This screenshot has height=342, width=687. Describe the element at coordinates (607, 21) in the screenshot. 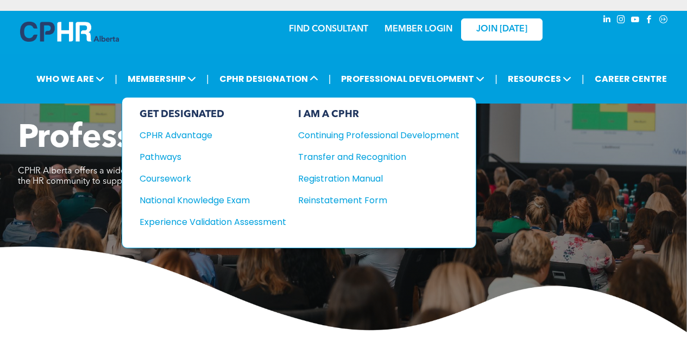

I see `a: linkedin` at that location.